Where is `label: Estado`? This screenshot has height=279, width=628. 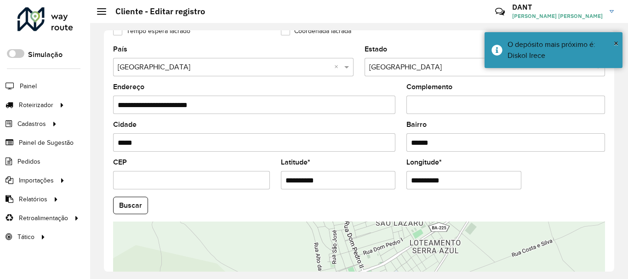 label: Estado is located at coordinates (376, 49).